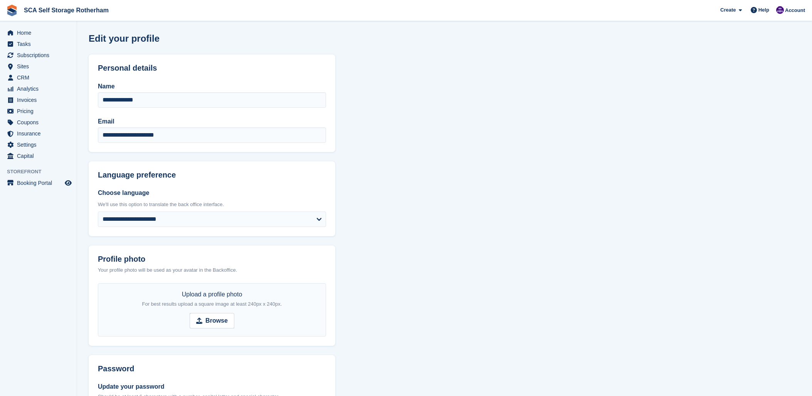 Image resolution: width=812 pixels, height=396 pixels. I want to click on span: CRM, so click(40, 77).